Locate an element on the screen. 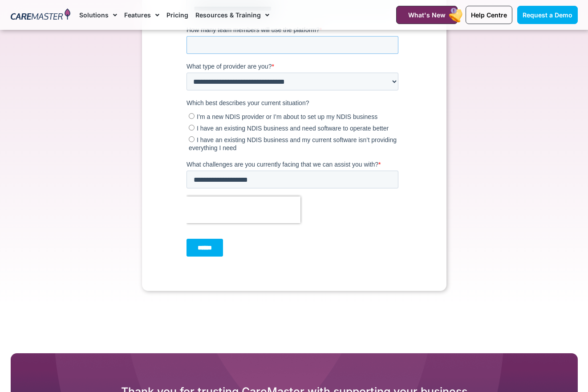  span: What's New is located at coordinates (427, 15).